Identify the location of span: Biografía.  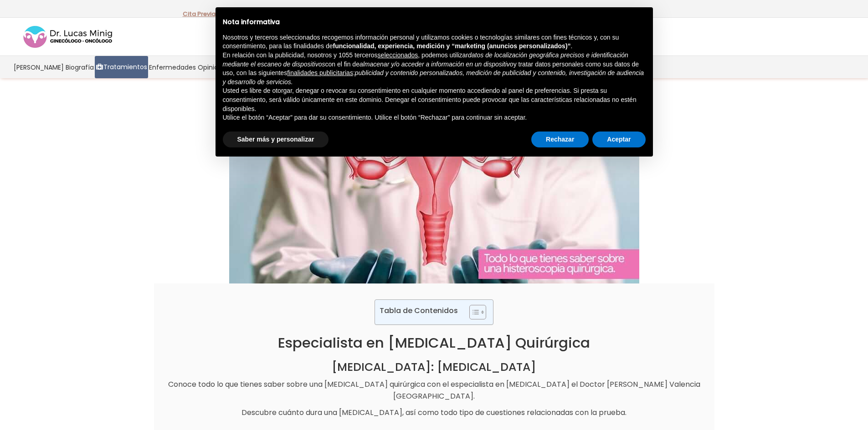
(80, 67).